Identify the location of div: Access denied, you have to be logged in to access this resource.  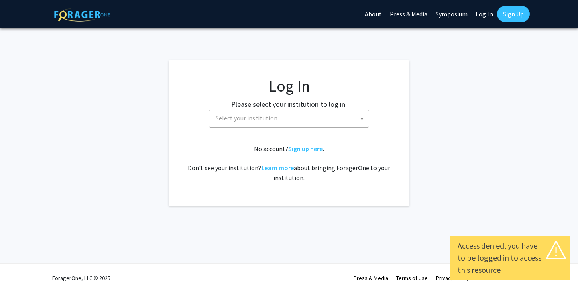
(510, 258).